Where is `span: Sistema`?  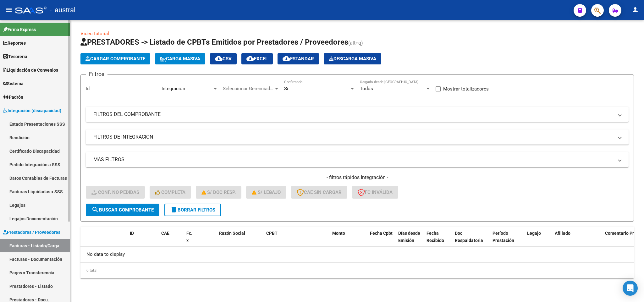
span: Sistema is located at coordinates (13, 84).